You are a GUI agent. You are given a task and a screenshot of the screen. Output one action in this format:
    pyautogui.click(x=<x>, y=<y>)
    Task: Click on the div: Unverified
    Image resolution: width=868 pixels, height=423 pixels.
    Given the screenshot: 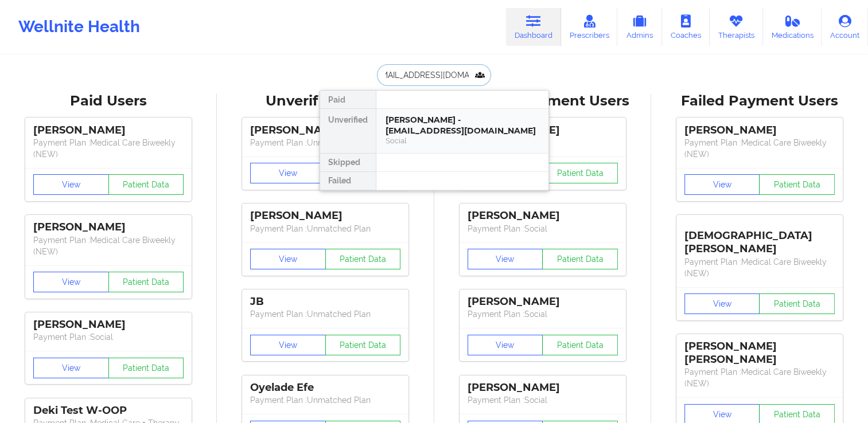 What is the action you would take?
    pyautogui.click(x=348, y=131)
    